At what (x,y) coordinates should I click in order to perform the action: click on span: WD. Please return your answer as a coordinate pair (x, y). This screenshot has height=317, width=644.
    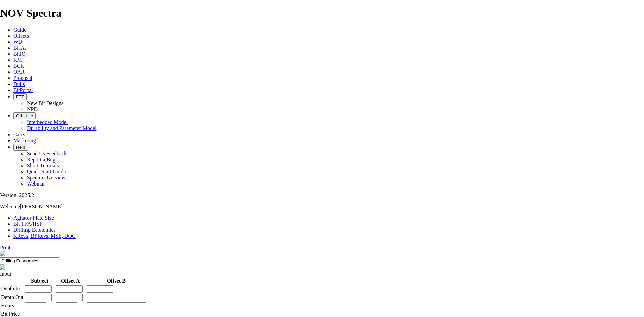
    Looking at the image, I should click on (18, 42).